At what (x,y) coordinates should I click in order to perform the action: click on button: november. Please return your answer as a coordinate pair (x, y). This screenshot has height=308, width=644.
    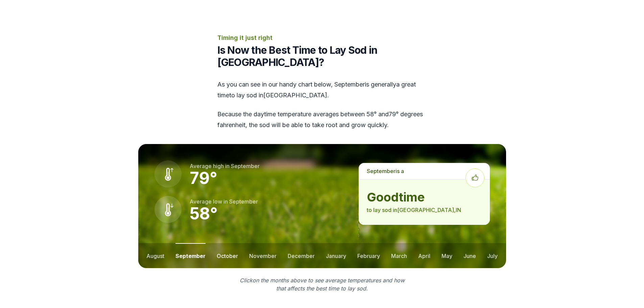
    Looking at the image, I should click on (263, 255).